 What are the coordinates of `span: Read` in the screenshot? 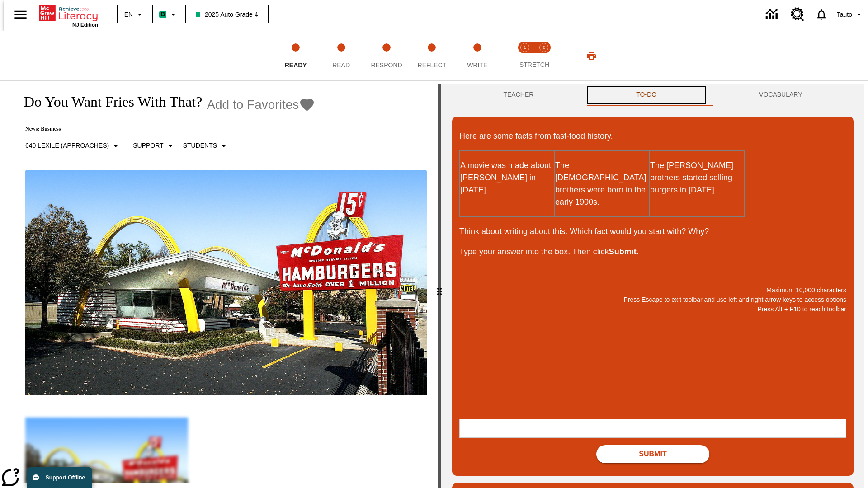 It's located at (340, 65).